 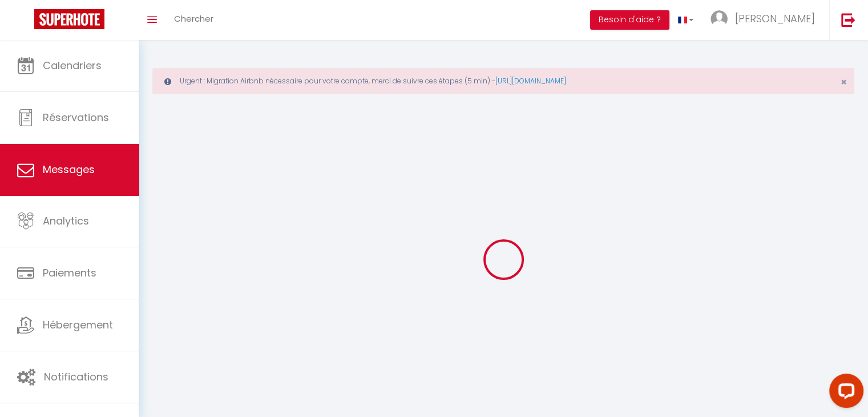 I want to click on button: Close, so click(x=844, y=82).